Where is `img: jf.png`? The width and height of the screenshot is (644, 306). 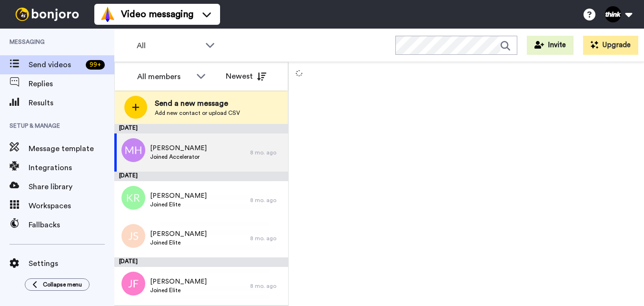
img: jf.png is located at coordinates (133, 283).